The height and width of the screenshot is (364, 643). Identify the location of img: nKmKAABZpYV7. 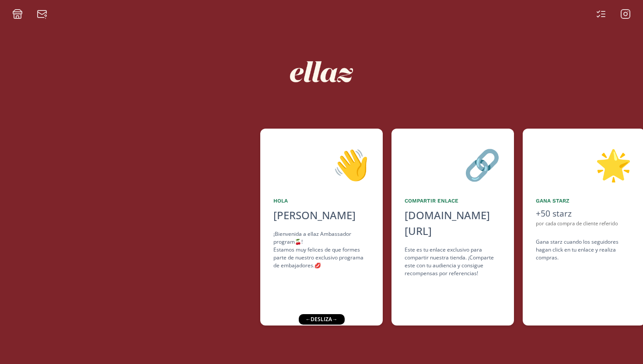
(322, 72).